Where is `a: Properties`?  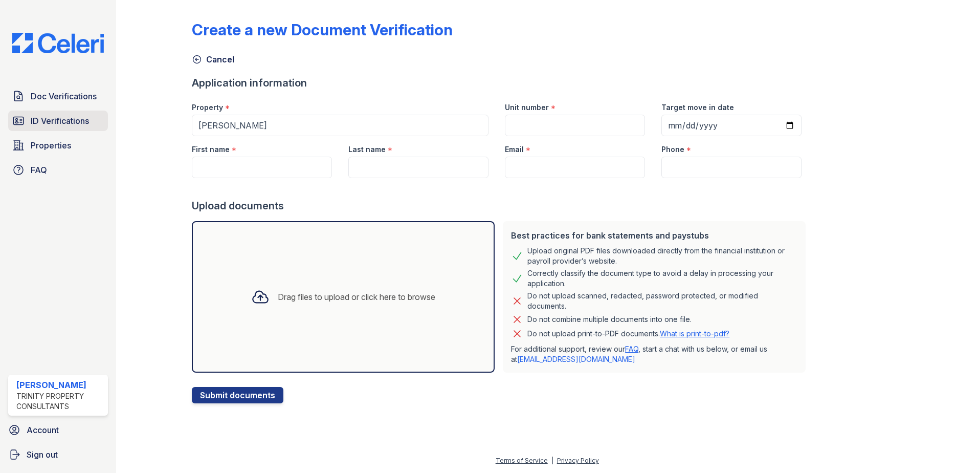
a: Properties is located at coordinates (58, 145).